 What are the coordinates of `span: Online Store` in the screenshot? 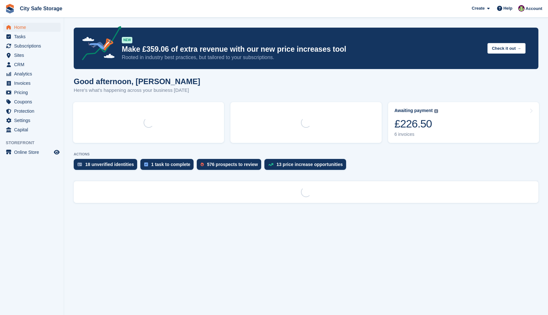 It's located at (33, 152).